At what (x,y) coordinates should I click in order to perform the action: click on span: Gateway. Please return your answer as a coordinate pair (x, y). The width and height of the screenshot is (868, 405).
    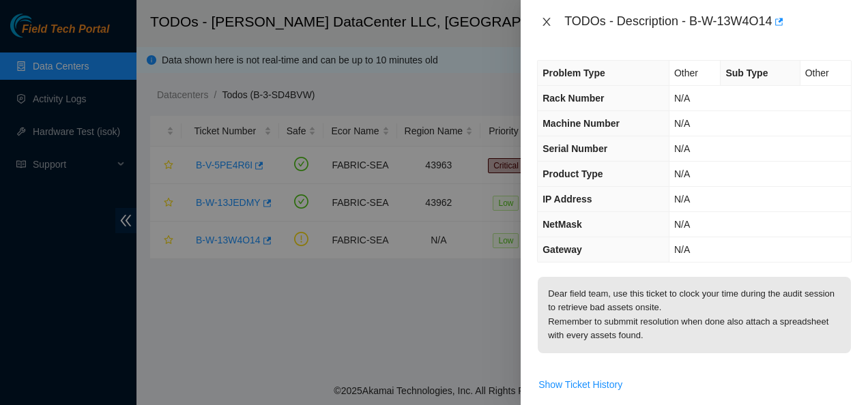
    Looking at the image, I should click on (563, 250).